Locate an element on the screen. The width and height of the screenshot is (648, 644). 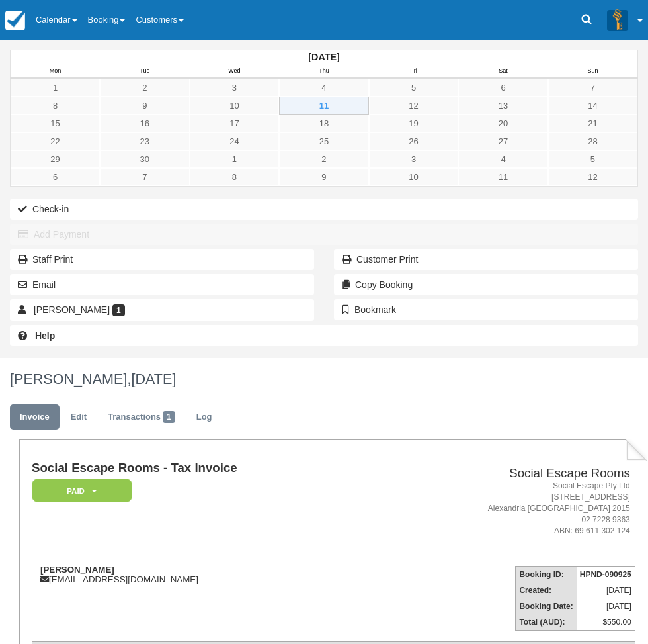
a: Transactions1 is located at coordinates (141, 417).